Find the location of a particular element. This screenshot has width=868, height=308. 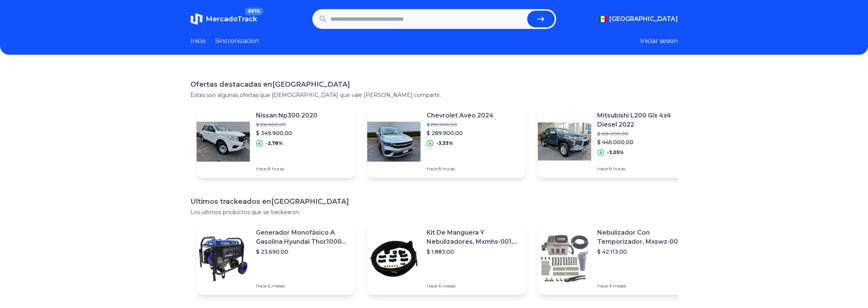

p: $ 359.900,00 is located at coordinates (287, 125).